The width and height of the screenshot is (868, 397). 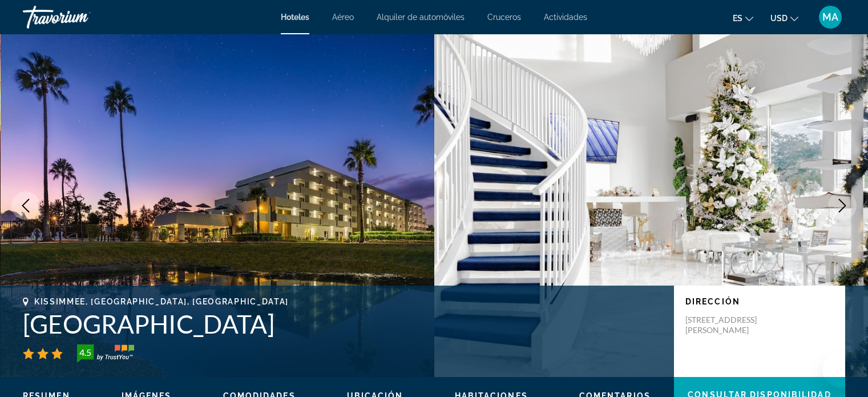 I want to click on a: Actividades, so click(x=566, y=17).